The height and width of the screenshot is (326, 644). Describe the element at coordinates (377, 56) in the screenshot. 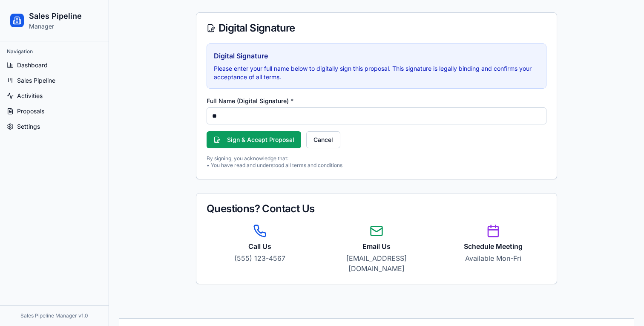

I see `h4: Digital Signature` at that location.